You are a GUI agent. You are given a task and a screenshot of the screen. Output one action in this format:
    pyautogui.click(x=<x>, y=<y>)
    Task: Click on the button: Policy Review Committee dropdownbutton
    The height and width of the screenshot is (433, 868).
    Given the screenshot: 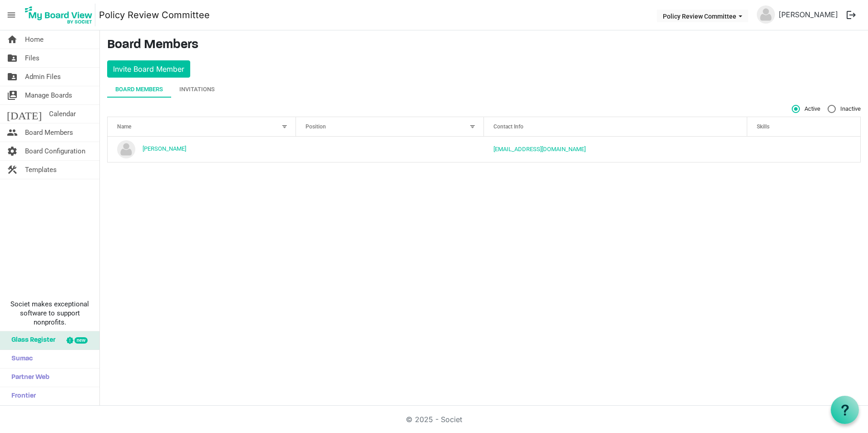 What is the action you would take?
    pyautogui.click(x=702, y=16)
    